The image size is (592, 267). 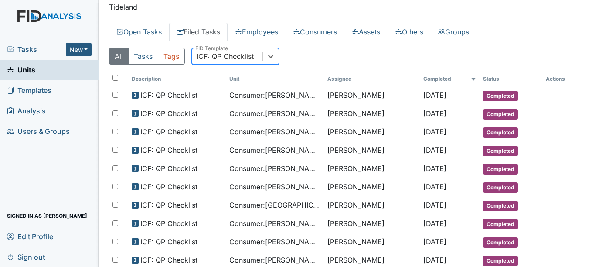 What do you see at coordinates (30, 236) in the screenshot?
I see `span: Edit Profile` at bounding box center [30, 236].